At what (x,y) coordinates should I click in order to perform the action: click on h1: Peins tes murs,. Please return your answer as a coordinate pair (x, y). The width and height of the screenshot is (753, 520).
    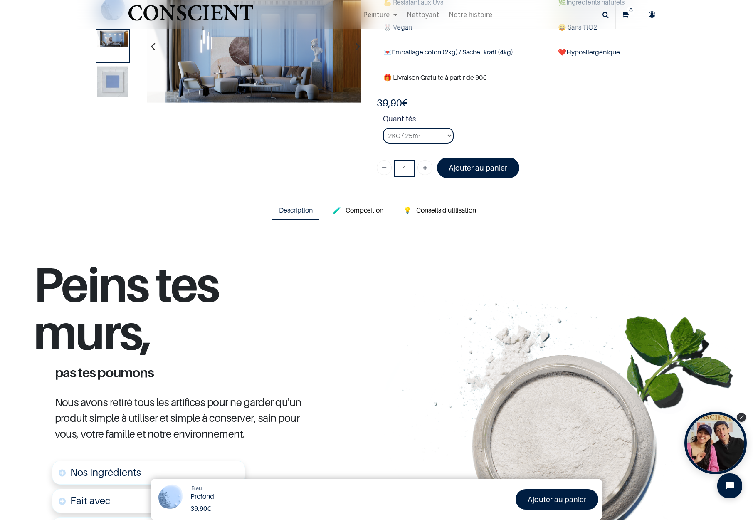
    Looking at the image, I should click on (186, 313).